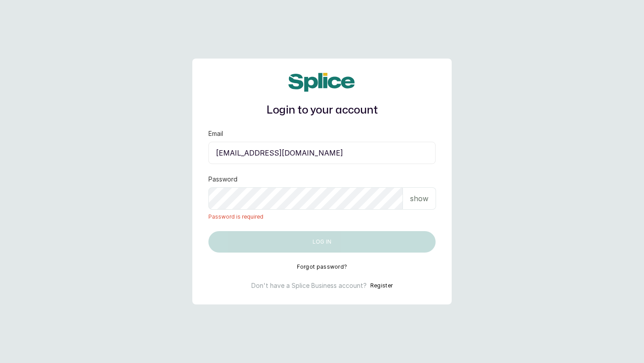 The image size is (644, 363). Describe the element at coordinates (322, 242) in the screenshot. I see `button: Log in` at that location.